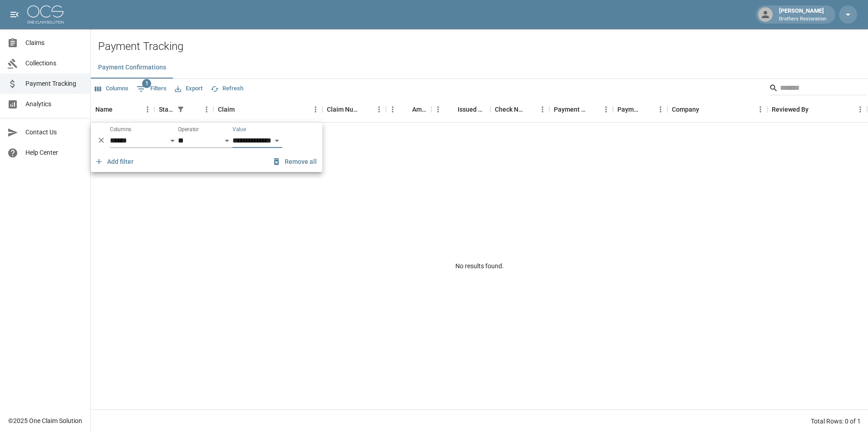 This screenshot has height=433, width=868. What do you see at coordinates (115, 162) in the screenshot?
I see `button: Add filter` at bounding box center [115, 162].